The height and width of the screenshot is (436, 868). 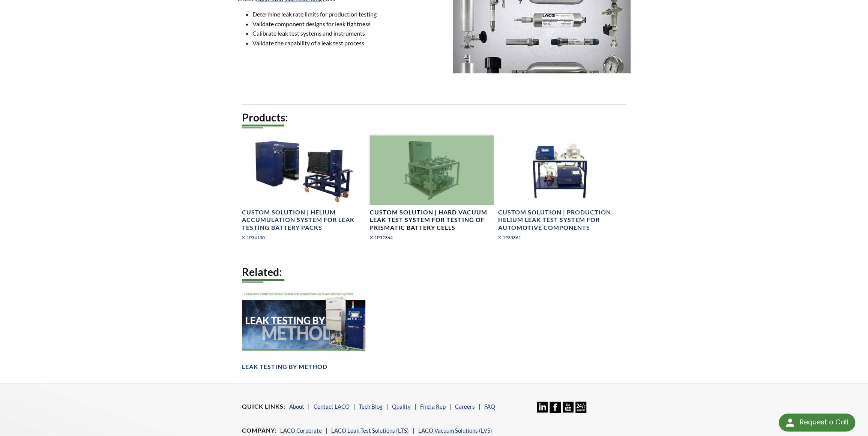 I want to click on img: round button, so click(x=790, y=423).